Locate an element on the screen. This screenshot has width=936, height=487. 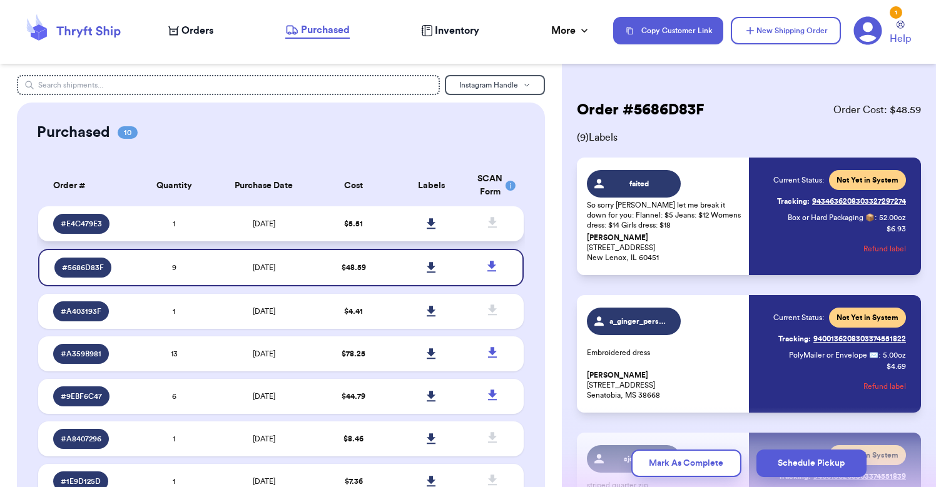
button: New Shipping Order is located at coordinates (786, 31).